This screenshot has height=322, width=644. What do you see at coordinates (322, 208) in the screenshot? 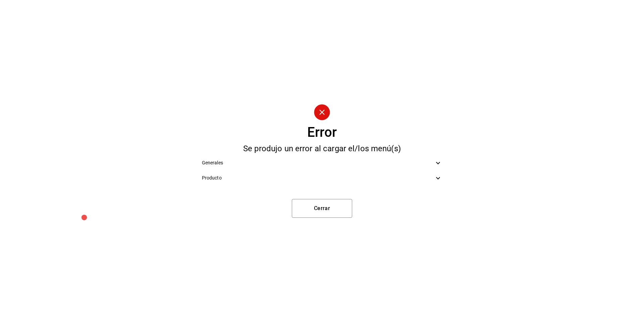
I see `button: Cerrar` at bounding box center [322, 208].